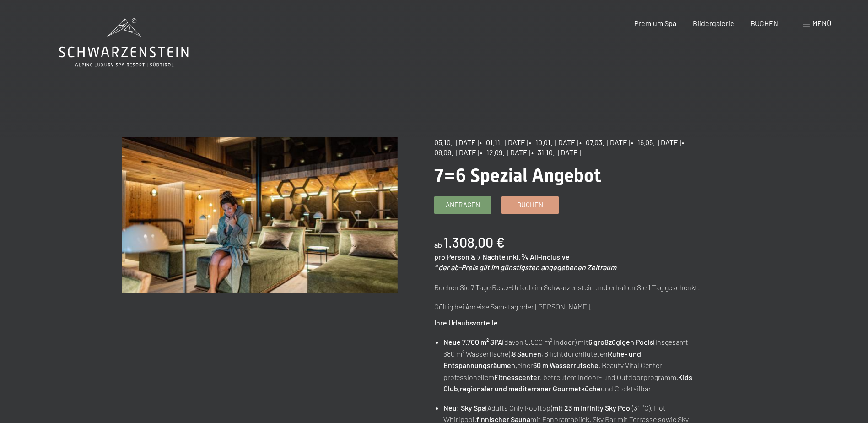 The image size is (868, 423). I want to click on strong: regionaler und mediterraner Gourmetküche, so click(531, 389).